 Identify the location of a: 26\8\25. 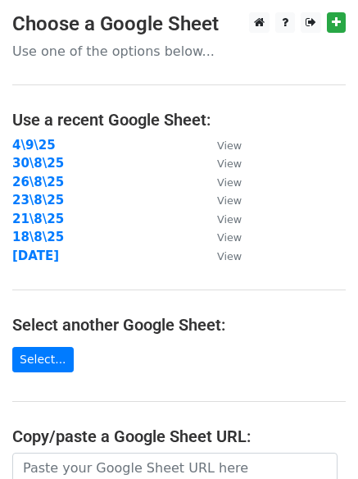
(38, 182).